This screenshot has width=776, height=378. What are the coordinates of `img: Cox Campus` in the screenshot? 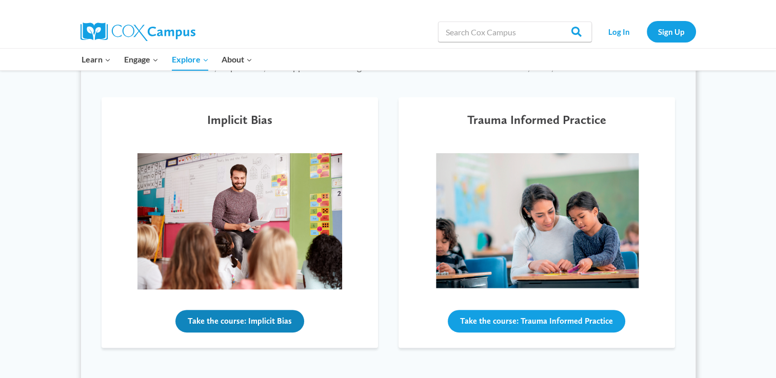 It's located at (138, 32).